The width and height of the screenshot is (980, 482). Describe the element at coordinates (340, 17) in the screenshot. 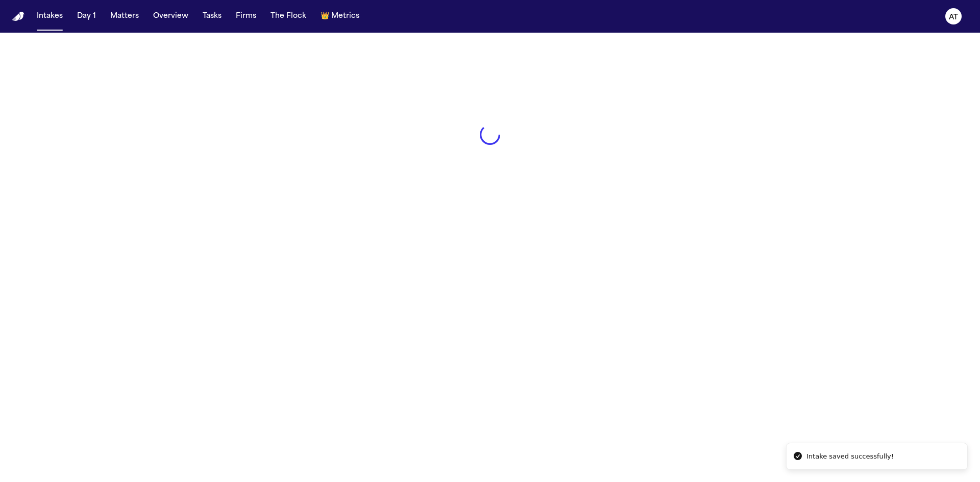

I see `a: crownMetrics` at that location.